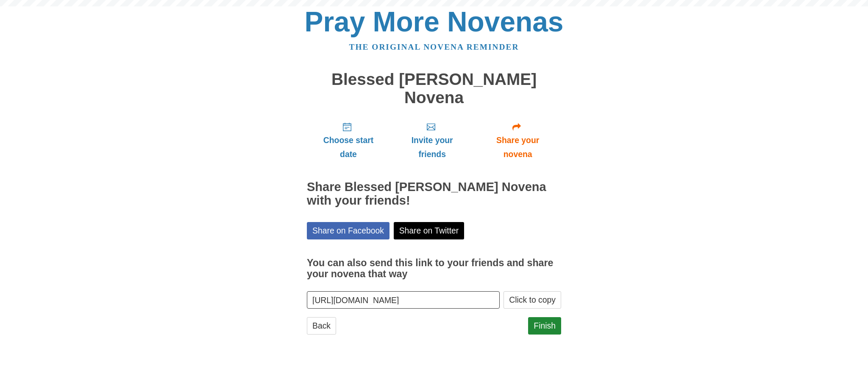  Describe the element at coordinates (349, 147) in the screenshot. I see `span: Choose start date` at that location.